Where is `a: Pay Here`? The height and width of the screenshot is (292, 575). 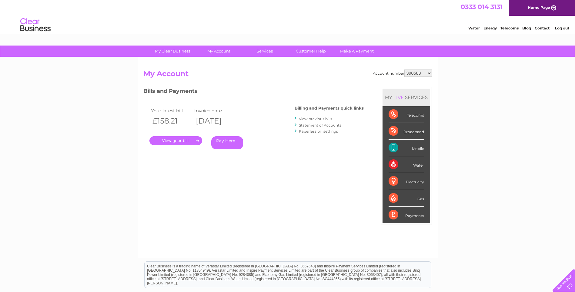
a: Pay Here is located at coordinates (227, 142).